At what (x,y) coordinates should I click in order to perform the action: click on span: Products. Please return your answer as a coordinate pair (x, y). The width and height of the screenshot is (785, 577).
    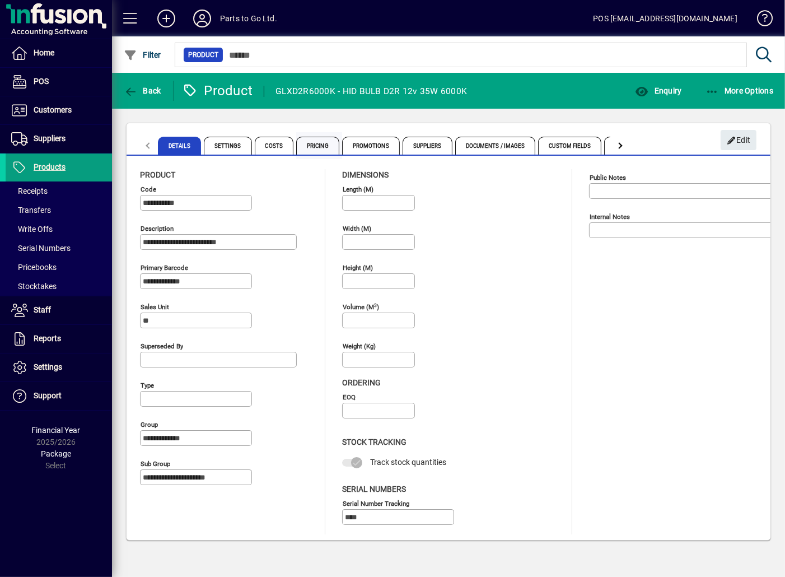
    Looking at the image, I should click on (49, 167).